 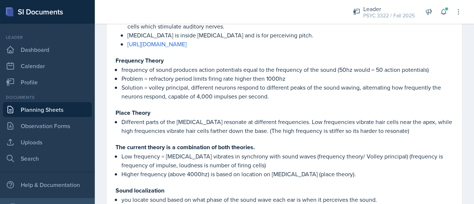 What do you see at coordinates (133, 113) in the screenshot?
I see `strong: Place Theory` at bounding box center [133, 113].